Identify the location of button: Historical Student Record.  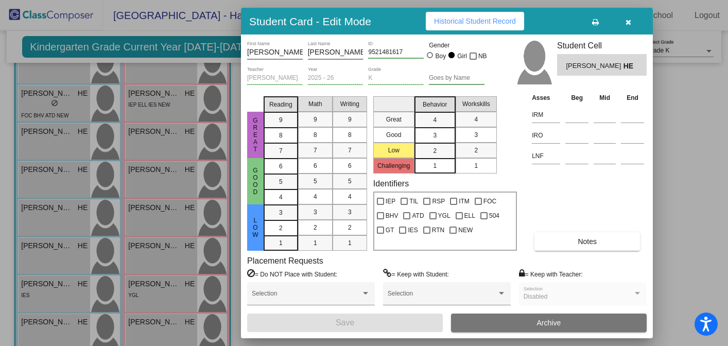
(475, 21).